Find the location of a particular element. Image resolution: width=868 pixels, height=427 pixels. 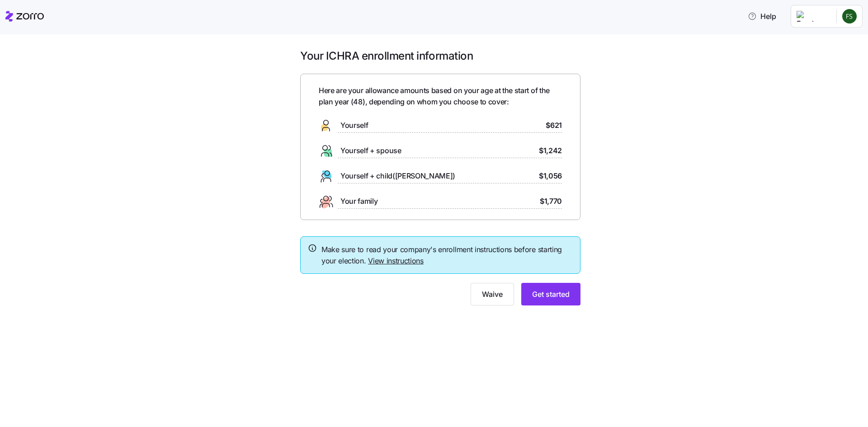

img: Employer logo is located at coordinates (813, 16).